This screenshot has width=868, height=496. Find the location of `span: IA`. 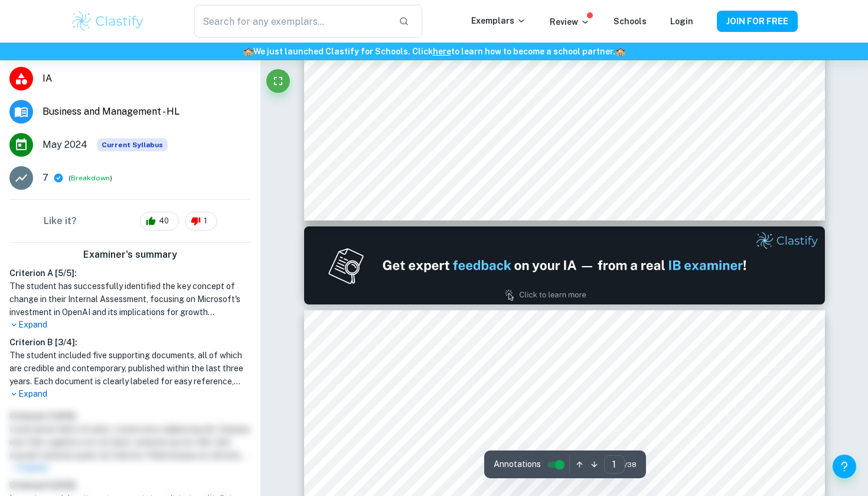

span: IA is located at coordinates (147, 78).